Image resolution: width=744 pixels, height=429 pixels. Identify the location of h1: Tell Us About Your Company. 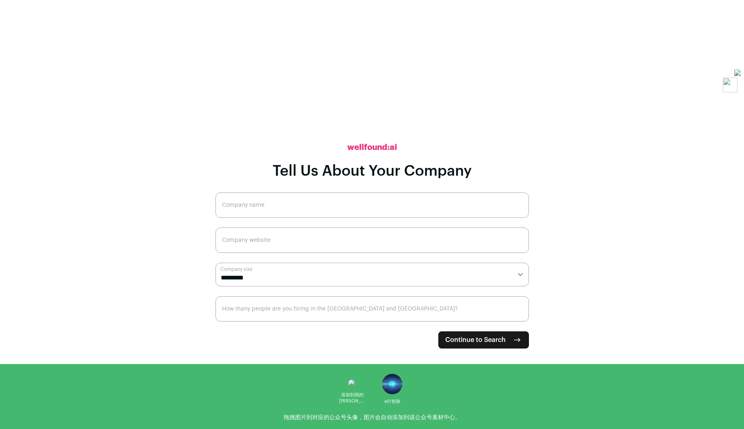
(372, 171).